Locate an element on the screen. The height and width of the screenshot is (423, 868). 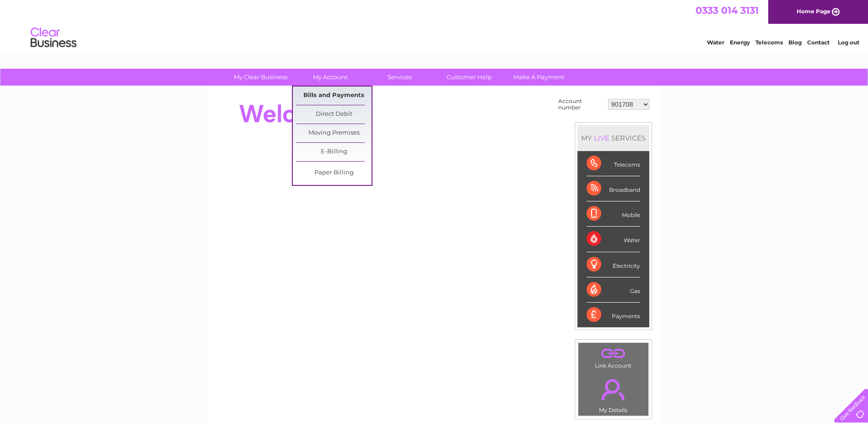
a: E-Billing is located at coordinates (333, 152).